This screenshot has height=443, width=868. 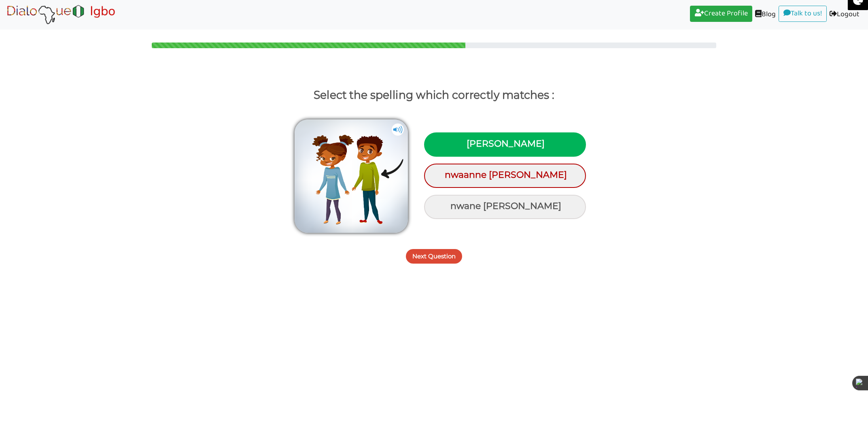 I want to click on img: onuabarima.png, so click(x=351, y=176).